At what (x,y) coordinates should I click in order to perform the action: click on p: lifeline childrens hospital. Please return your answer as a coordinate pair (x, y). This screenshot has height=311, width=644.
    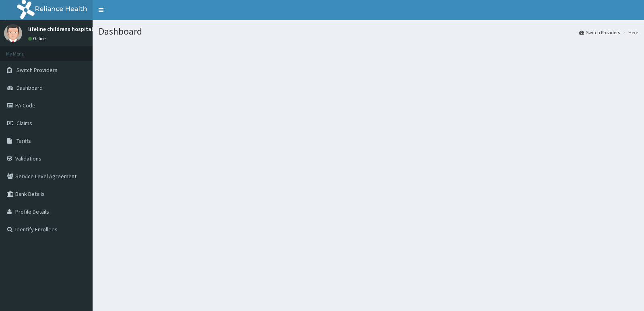
    Looking at the image, I should click on (60, 29).